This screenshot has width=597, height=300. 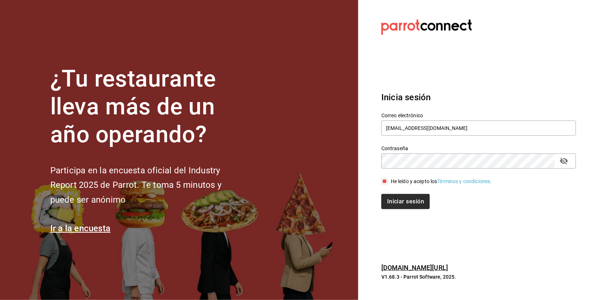 What do you see at coordinates (148, 107) in the screenshot?
I see `h1: ¿Tu restaurante lleva más de un año operando?` at bounding box center [148, 107].